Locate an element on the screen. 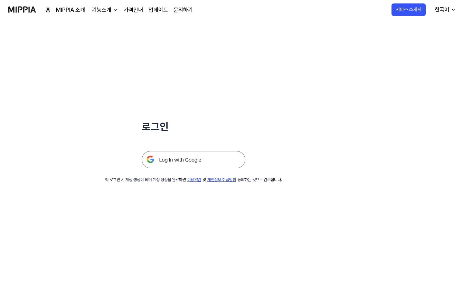 The height and width of the screenshot is (300, 472). a: 문의하기 is located at coordinates (183, 10).